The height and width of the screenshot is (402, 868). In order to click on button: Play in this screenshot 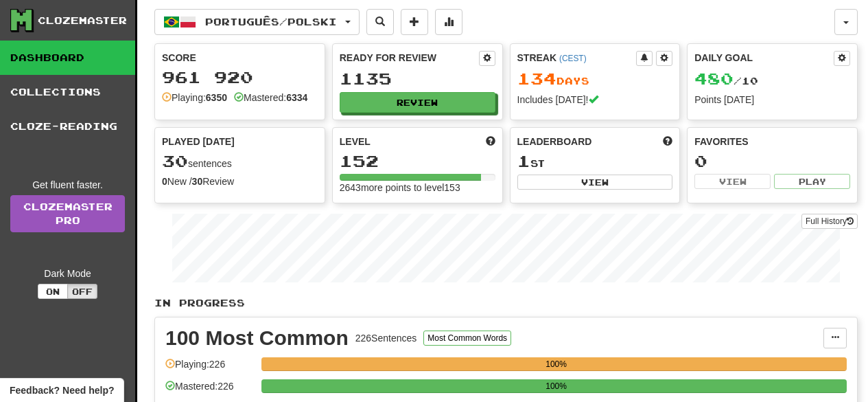, I will do `click(811, 181)`.